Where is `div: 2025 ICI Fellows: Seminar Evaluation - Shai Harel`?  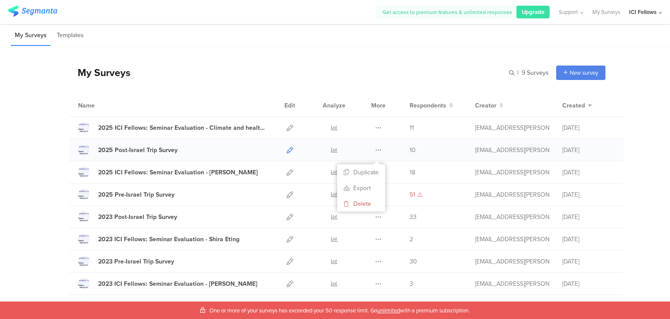
div: 2025 ICI Fellows: Seminar Evaluation - Shai Harel is located at coordinates (178, 172).